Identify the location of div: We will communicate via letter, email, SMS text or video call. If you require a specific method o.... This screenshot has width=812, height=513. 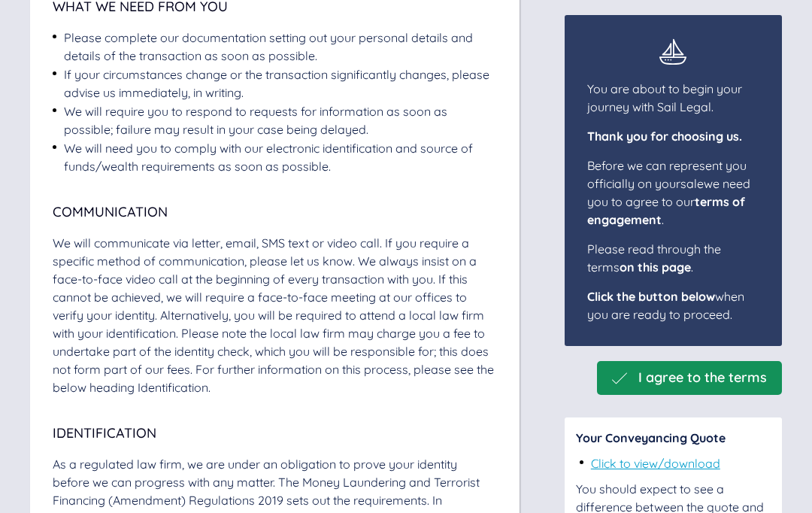
(274, 316).